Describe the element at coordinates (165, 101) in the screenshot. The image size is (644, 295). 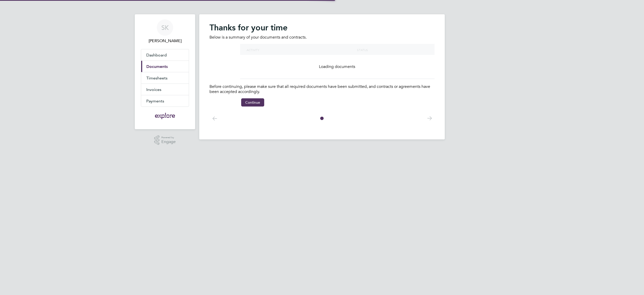
I see `a: Payments` at that location.